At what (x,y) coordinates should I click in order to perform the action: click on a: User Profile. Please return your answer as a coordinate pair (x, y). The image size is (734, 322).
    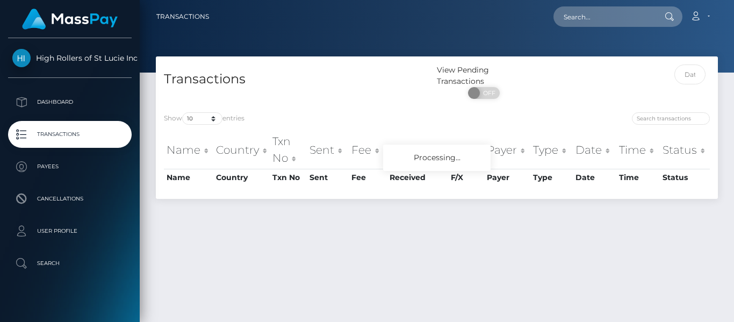
    Looking at the image, I should click on (70, 231).